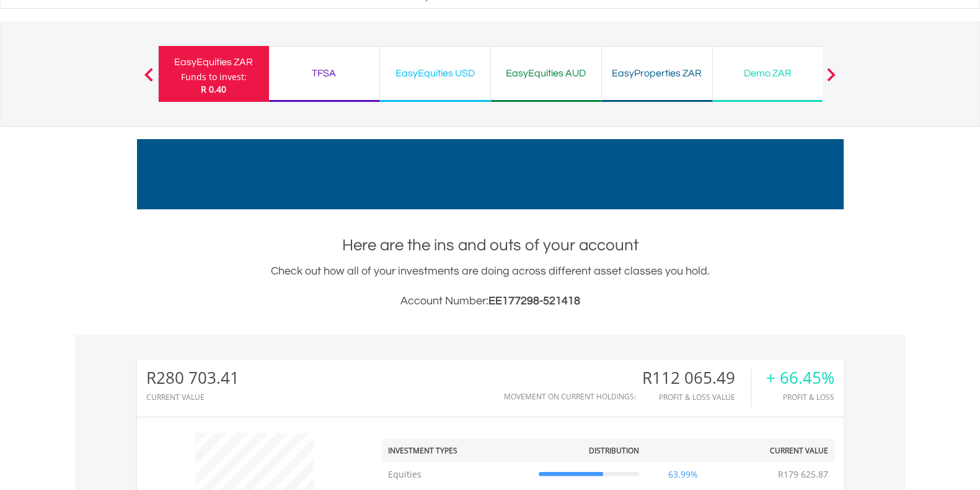 The width and height of the screenshot is (980, 490). Describe the element at coordinates (324, 73) in the screenshot. I see `div: TFSA` at that location.